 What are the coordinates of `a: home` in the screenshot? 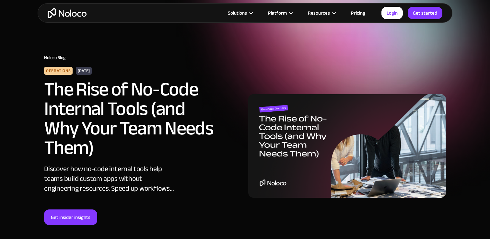 It's located at (67, 13).